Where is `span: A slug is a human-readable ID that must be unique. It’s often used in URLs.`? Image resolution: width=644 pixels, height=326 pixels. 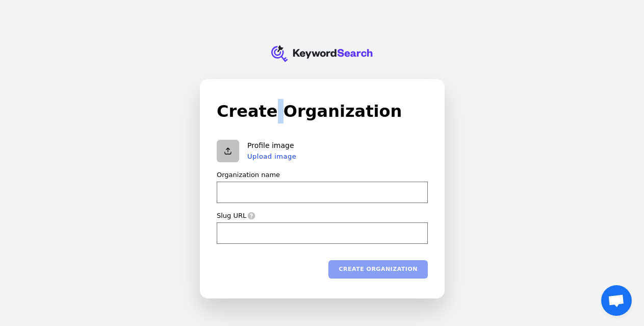 span: A slug is a human-readable ID that must be unique. It’s often used in URLs. is located at coordinates (251, 215).